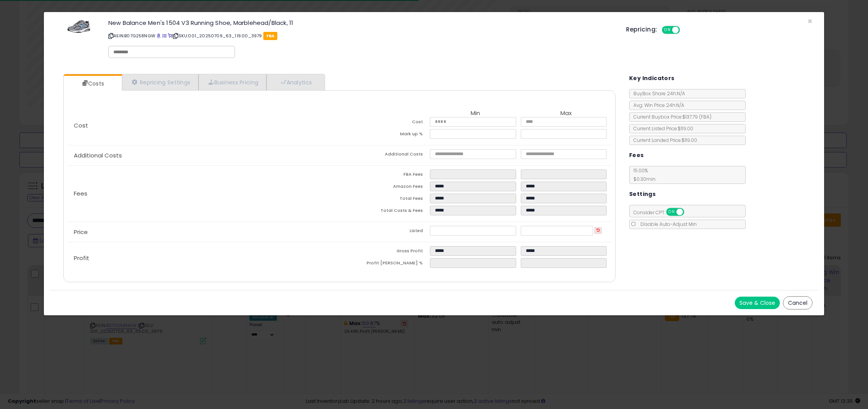 The height and width of the screenshot is (409, 868). I want to click on a: Your listing only, so click(170, 36).